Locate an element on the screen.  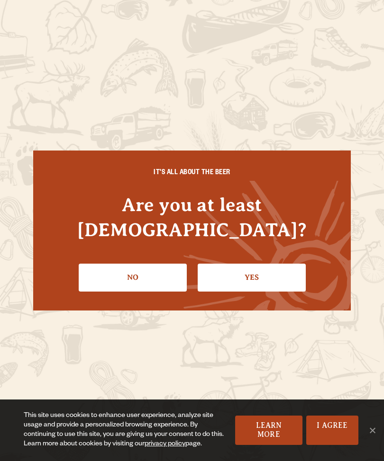
h6: IT'S ALL ABOUT THE BEER is located at coordinates (192, 174).